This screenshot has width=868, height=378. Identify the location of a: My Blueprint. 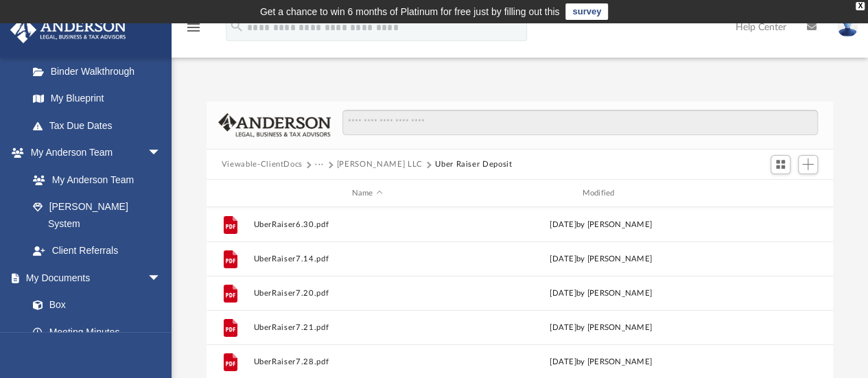
(97, 99).